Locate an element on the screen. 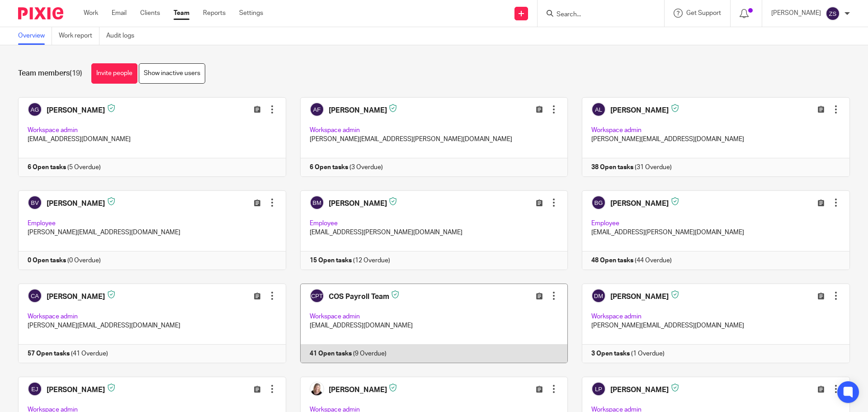  a: Audit logs is located at coordinates (123, 36).